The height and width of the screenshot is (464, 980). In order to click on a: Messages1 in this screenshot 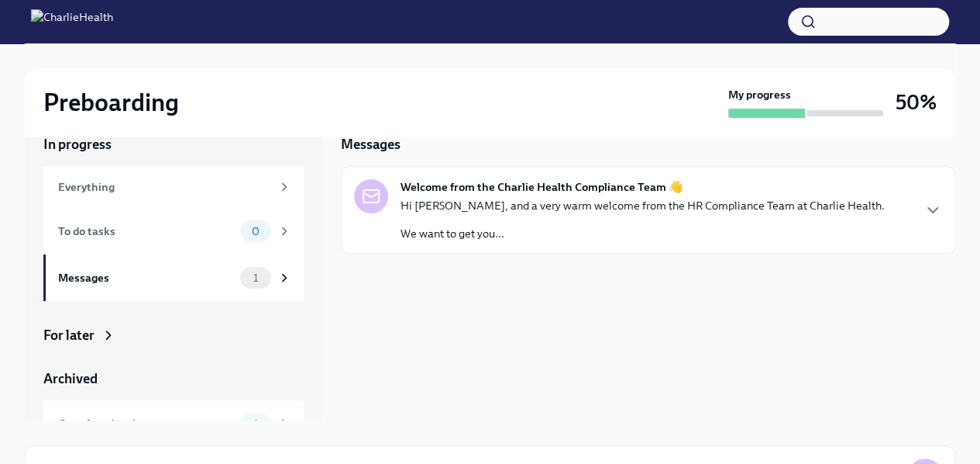, I will do `click(173, 277)`.